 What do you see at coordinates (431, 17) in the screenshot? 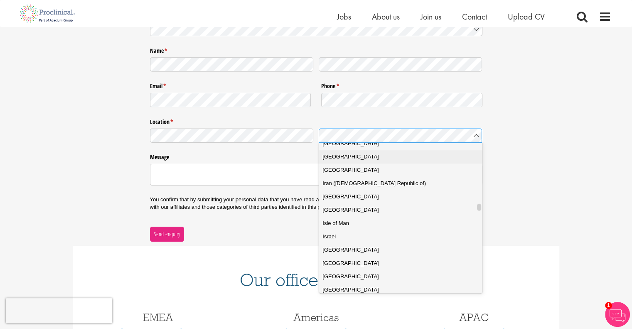
I see `a: Join us` at bounding box center [431, 17].